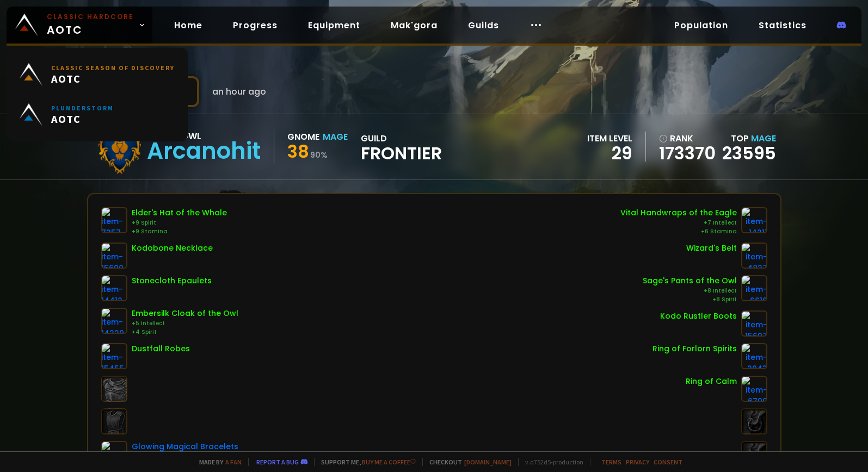 Image resolution: width=868 pixels, height=472 pixels. What do you see at coordinates (754, 323) in the screenshot?
I see `img: item-15697` at bounding box center [754, 323].